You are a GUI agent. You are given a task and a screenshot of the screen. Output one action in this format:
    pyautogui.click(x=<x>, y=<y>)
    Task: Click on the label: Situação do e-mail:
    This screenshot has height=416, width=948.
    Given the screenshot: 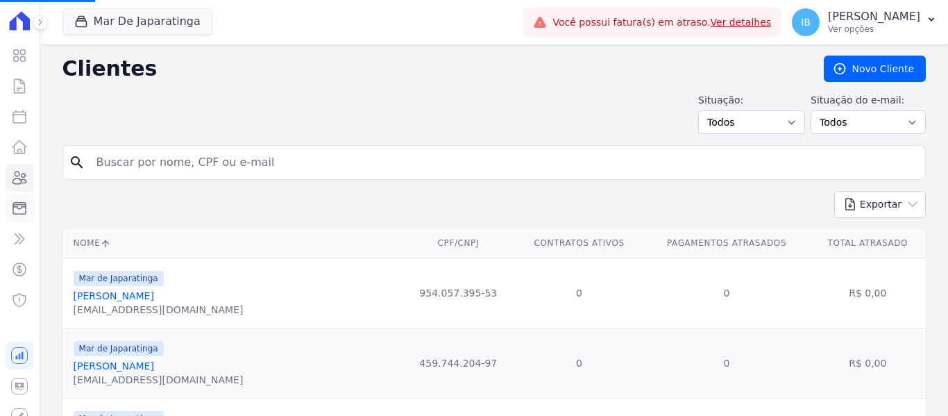 What is the action you would take?
    pyautogui.click(x=868, y=100)
    